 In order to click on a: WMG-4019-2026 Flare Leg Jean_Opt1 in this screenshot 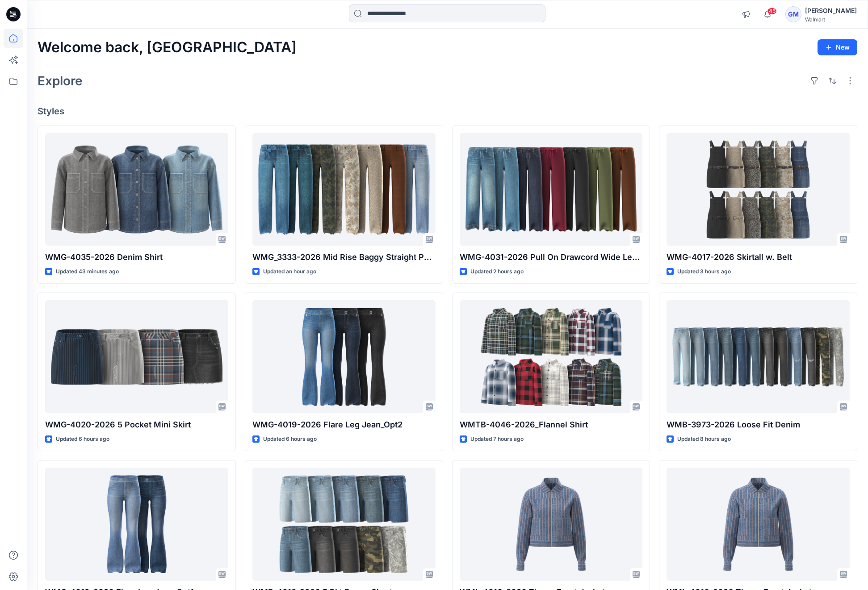, I will do `click(136, 523)`.